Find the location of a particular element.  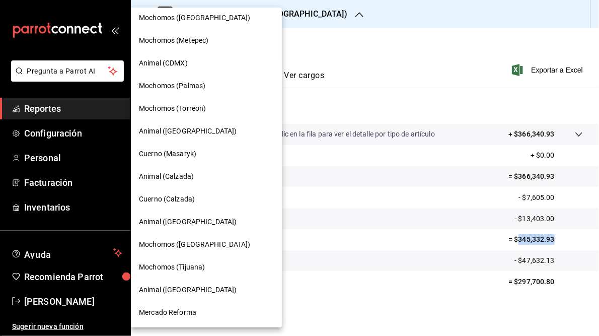

div: Mochomos (Tijuana) is located at coordinates (206, 267).